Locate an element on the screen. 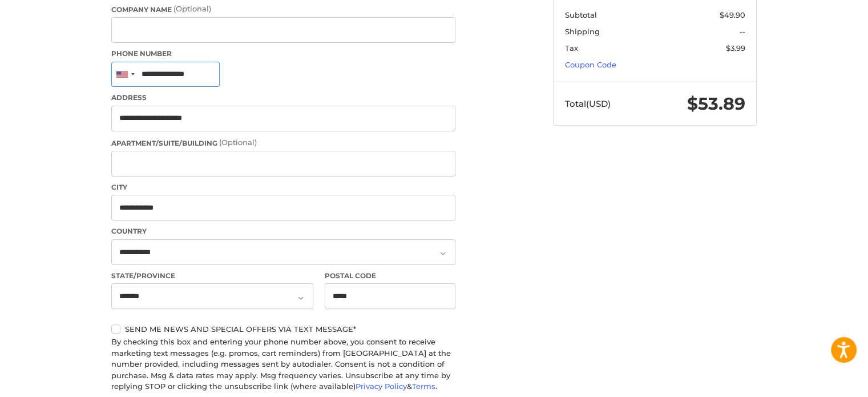  span: Total (USD) is located at coordinates (588, 103).